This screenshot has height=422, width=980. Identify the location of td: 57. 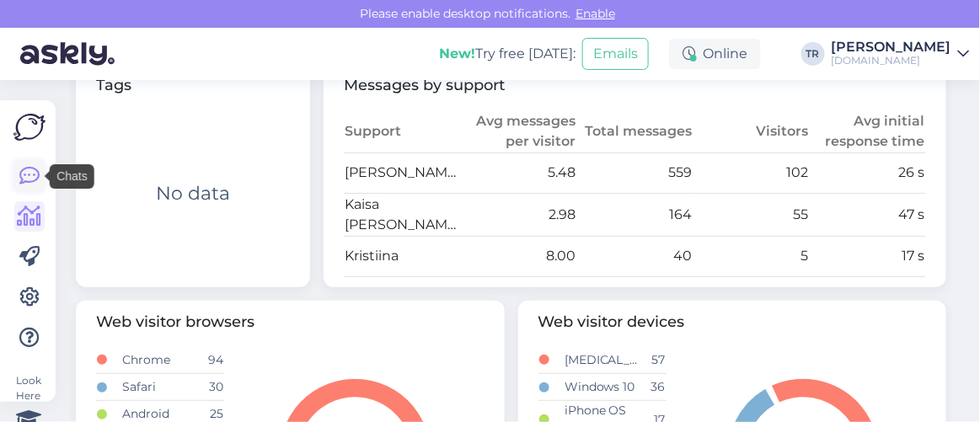
(653, 361).